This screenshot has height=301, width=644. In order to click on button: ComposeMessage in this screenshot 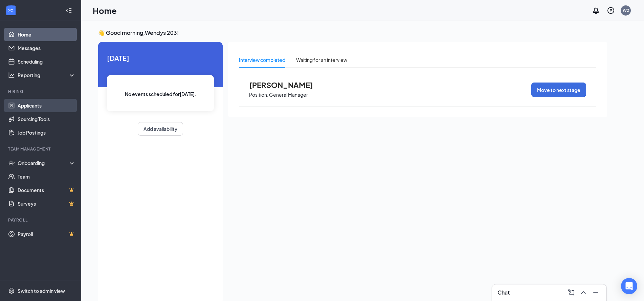, I will do `click(571, 292)`.